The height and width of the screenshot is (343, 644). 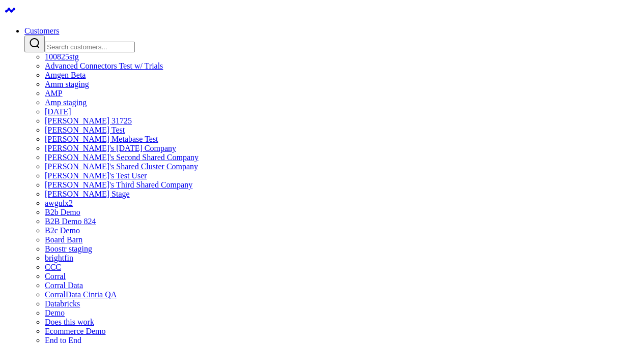 What do you see at coordinates (59, 203) in the screenshot?
I see `a: awgulx2` at bounding box center [59, 203].